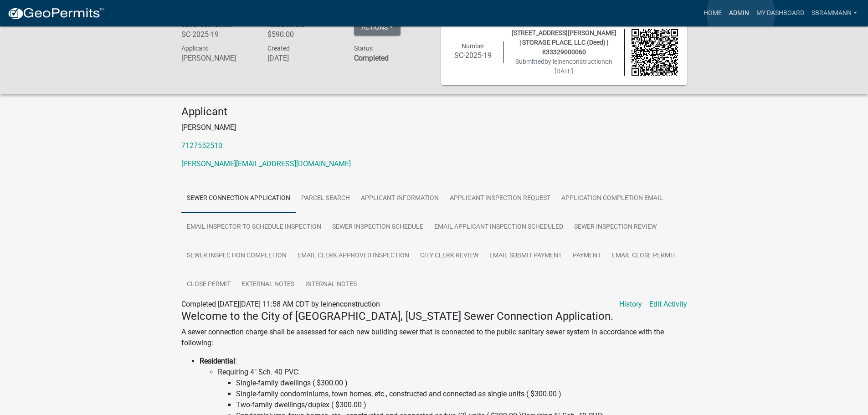 The height and width of the screenshot is (415, 868). What do you see at coordinates (462, 405) in the screenshot?
I see `li: Two-family dwellings/duplex ( $300.00 )` at bounding box center [462, 405].